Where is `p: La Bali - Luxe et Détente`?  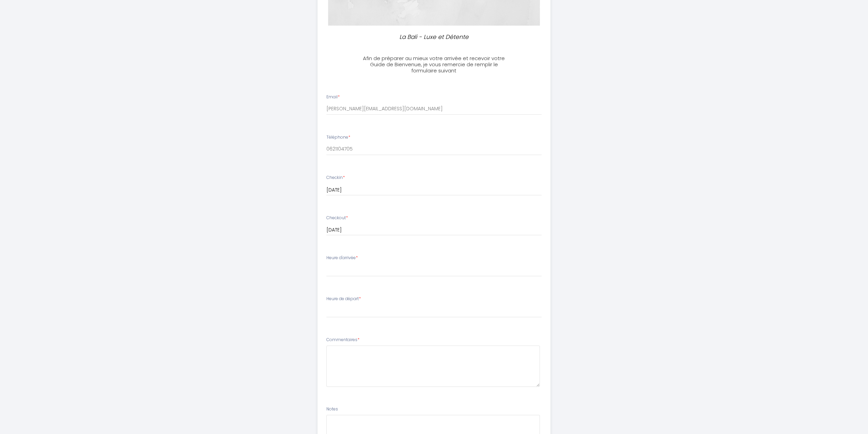 p: La Bali - Luxe et Détente is located at coordinates (434, 37).